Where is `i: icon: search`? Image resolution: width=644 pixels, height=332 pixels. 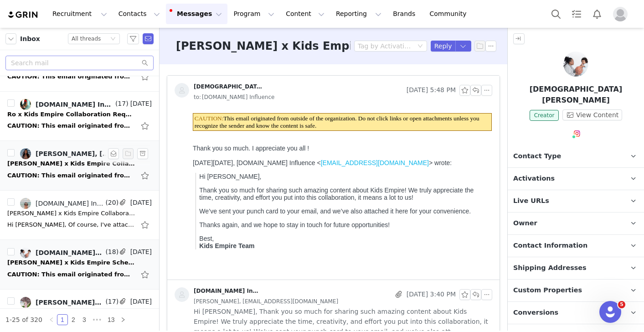 i: icon: search is located at coordinates (145, 63).